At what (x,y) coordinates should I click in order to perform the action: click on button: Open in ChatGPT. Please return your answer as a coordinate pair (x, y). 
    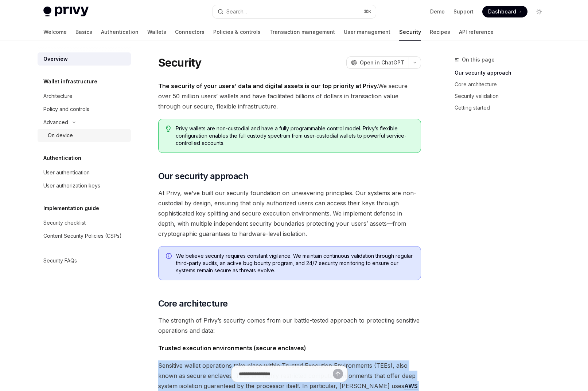
    Looking at the image, I should click on (377, 62).